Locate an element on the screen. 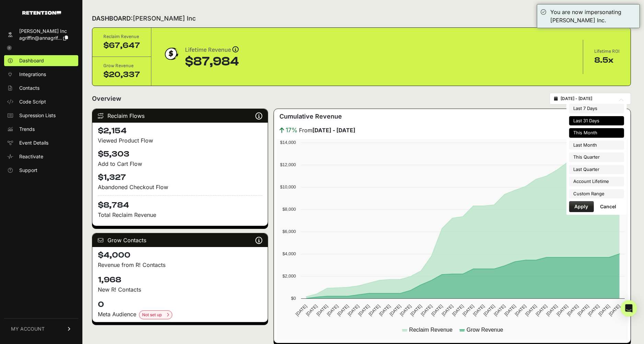 The image size is (644, 344). text: $8,000 is located at coordinates (289, 209).